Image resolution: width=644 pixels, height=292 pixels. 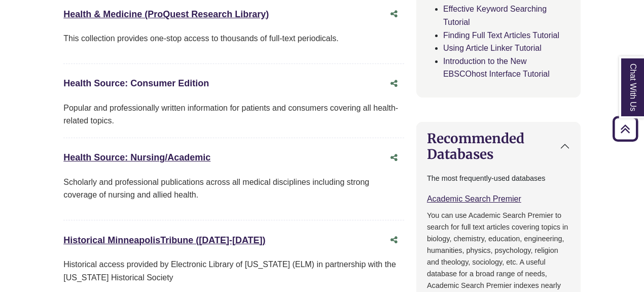 What do you see at coordinates (625, 128) in the screenshot?
I see `a: Back to Top` at bounding box center [625, 128].